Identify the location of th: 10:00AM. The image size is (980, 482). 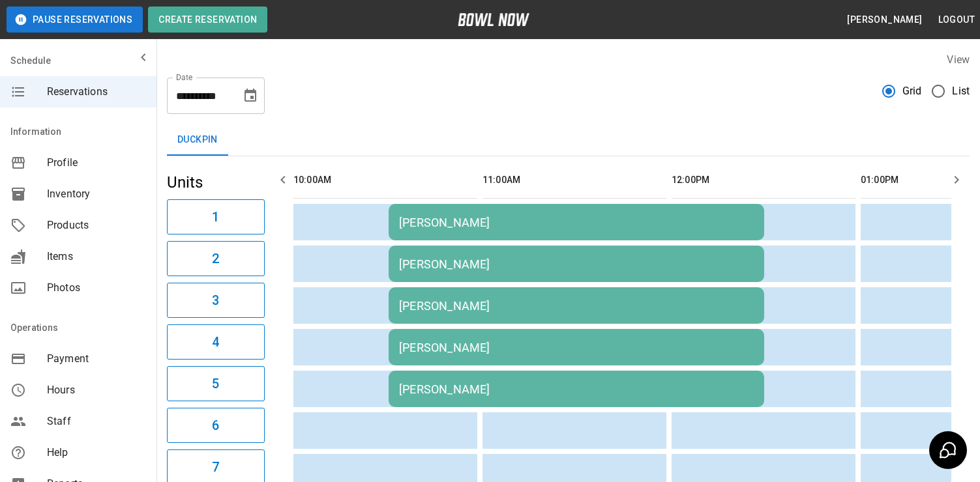
(385, 180).